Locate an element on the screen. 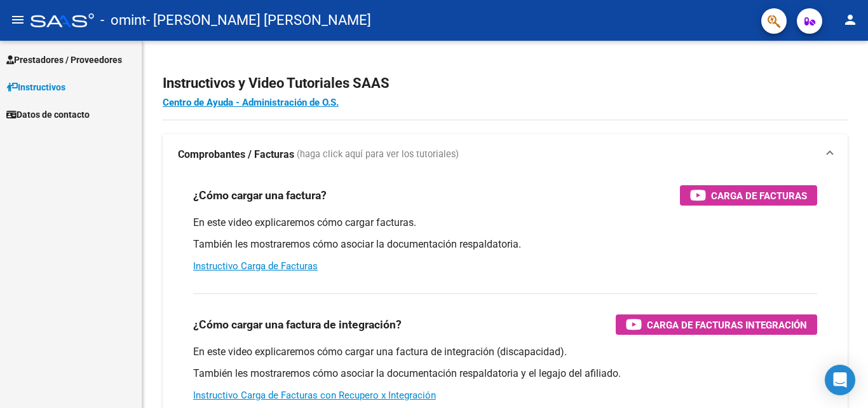 This screenshot has width=868, height=408. button: Carga de Facturas is located at coordinates (748, 196).